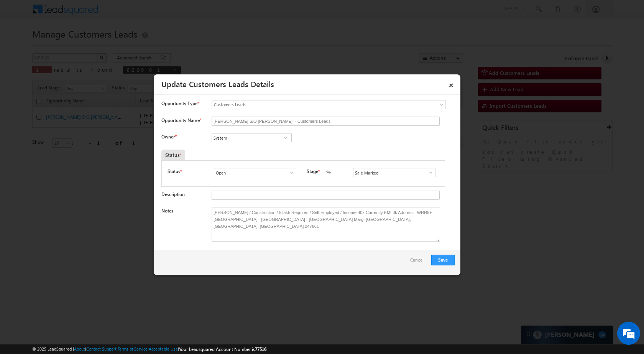 This screenshot has height=354, width=644. Describe the element at coordinates (168, 136) in the screenshot. I see `label: Owner` at that location.